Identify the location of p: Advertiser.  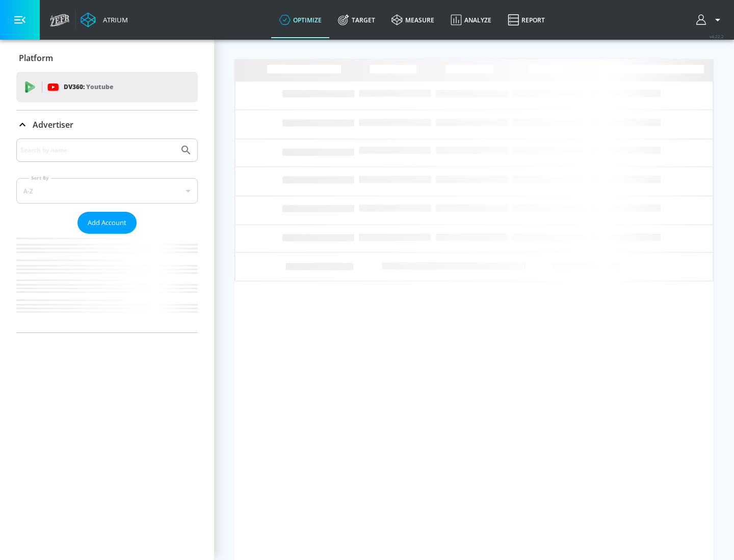
(53, 125).